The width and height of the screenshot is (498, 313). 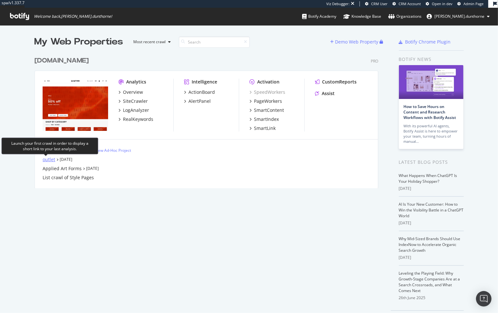 I want to click on a: How to Save Hours on Content and Research Workflows with Botify Assist, so click(x=430, y=112).